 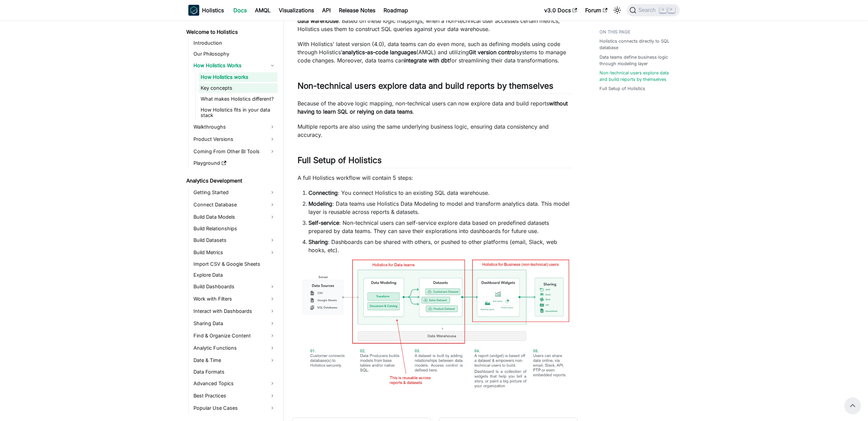 What do you see at coordinates (234, 54) in the screenshot?
I see `a: Our Philosophy` at bounding box center [234, 54].